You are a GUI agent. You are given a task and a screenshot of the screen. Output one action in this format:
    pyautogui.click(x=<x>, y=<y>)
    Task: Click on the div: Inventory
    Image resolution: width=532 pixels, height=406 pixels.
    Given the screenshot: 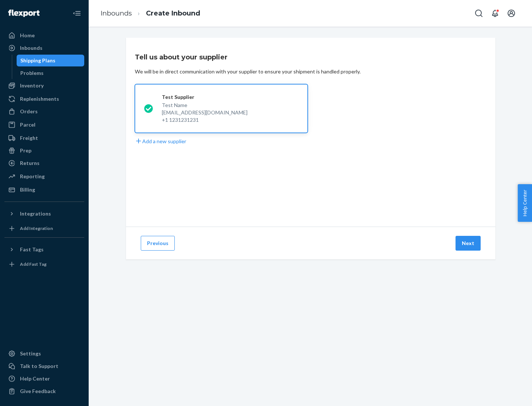 What is the action you would take?
    pyautogui.click(x=32, y=86)
    